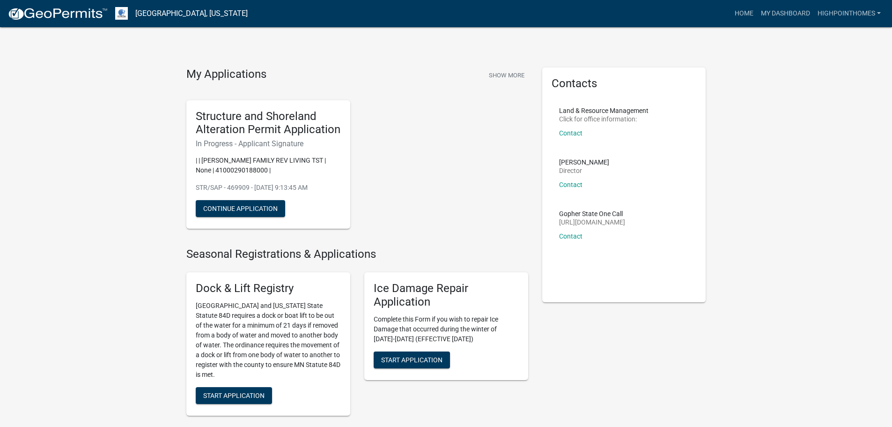 This screenshot has width=892, height=427. I want to click on h5: Ice Damage Repair Application, so click(446, 295).